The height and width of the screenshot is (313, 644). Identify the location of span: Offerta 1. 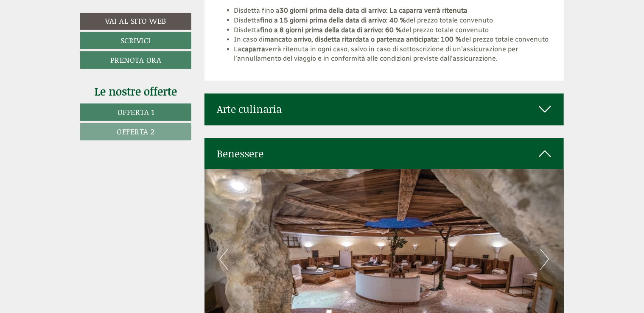
(136, 112).